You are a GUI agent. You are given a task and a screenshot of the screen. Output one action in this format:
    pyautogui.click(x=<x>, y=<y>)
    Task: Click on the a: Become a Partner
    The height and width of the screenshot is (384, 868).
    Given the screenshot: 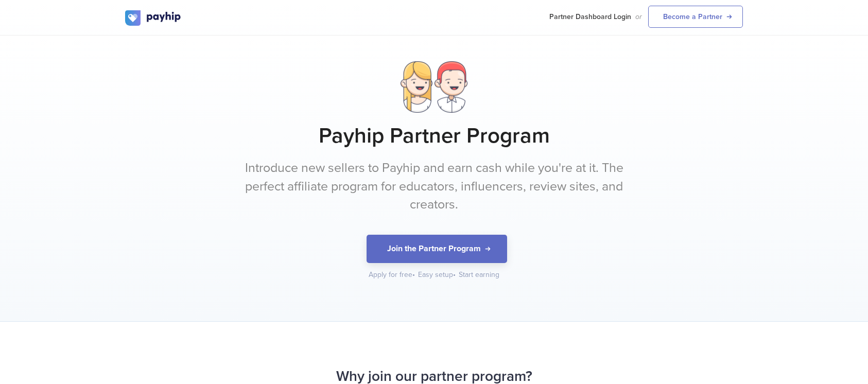 What is the action you would take?
    pyautogui.click(x=696, y=16)
    